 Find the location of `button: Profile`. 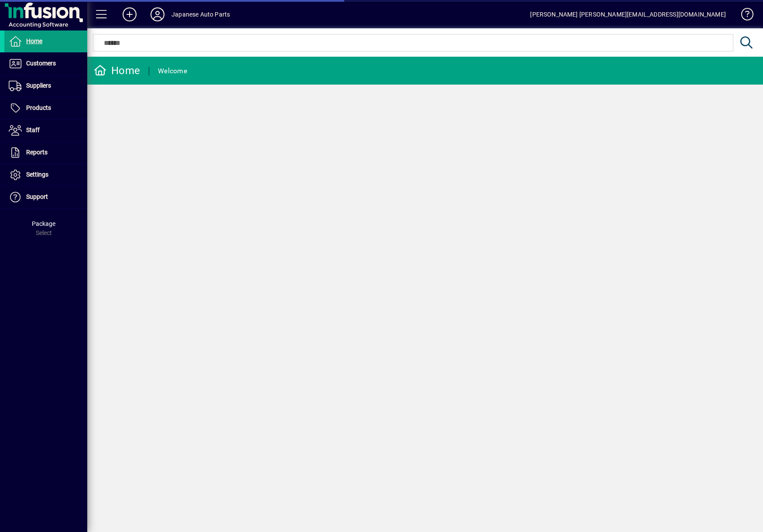

button: Profile is located at coordinates (157, 14).